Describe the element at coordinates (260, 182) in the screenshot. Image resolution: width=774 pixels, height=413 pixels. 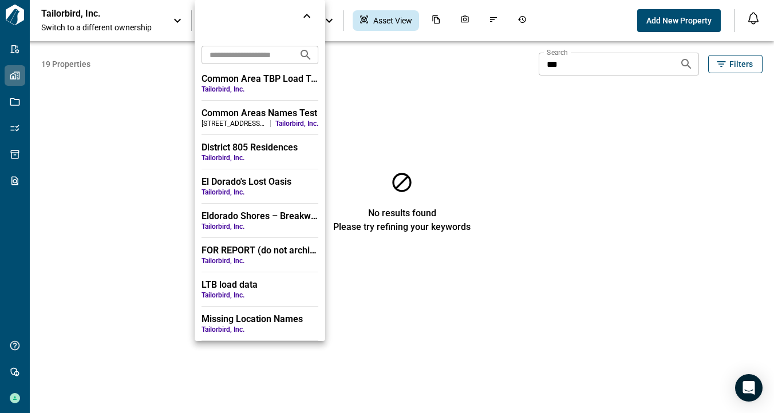
I see `div: El Dorado's Lost Oasis` at that location.